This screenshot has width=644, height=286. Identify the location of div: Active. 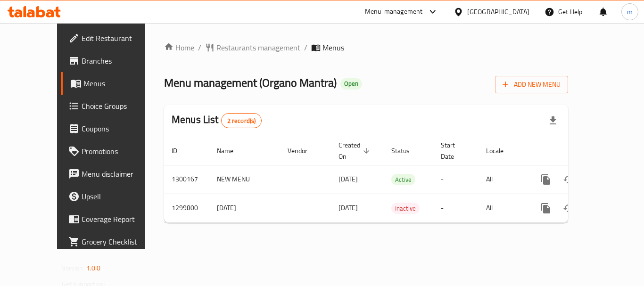
(403, 179).